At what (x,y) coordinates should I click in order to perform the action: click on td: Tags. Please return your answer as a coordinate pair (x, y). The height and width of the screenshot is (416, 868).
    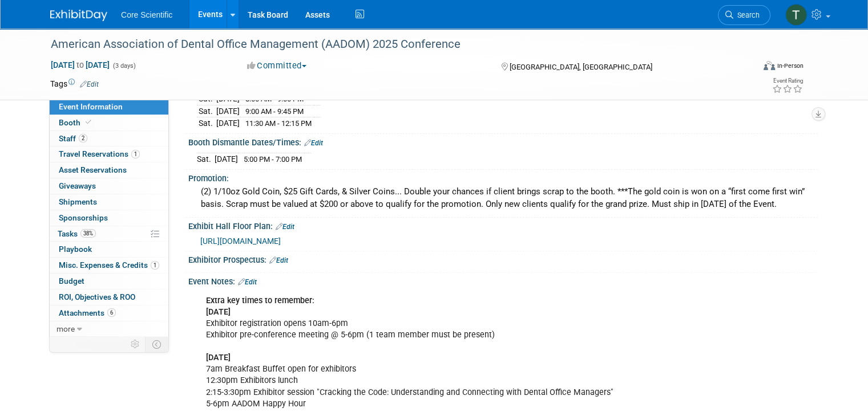
    Looking at the image, I should click on (74, 84).